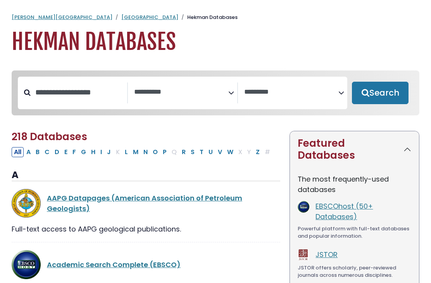 The height and width of the screenshot is (283, 431). I want to click on button: Filter Results P, so click(165, 152).